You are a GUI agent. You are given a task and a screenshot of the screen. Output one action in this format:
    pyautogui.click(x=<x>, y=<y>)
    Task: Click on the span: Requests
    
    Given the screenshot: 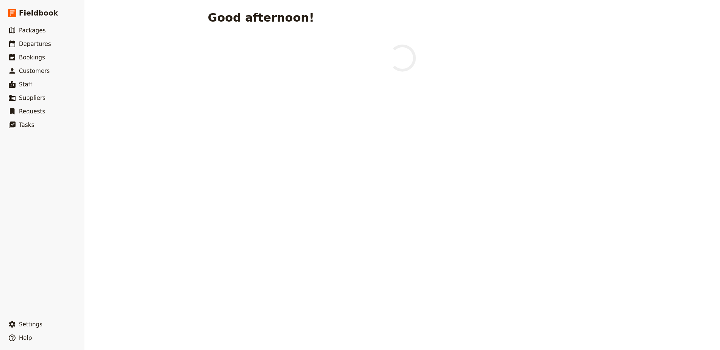 What is the action you would take?
    pyautogui.click(x=32, y=111)
    